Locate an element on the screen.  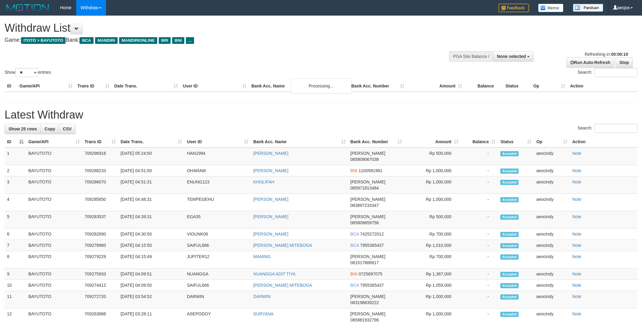
span: Copy 081517888817 to clipboard is located at coordinates (365, 263).